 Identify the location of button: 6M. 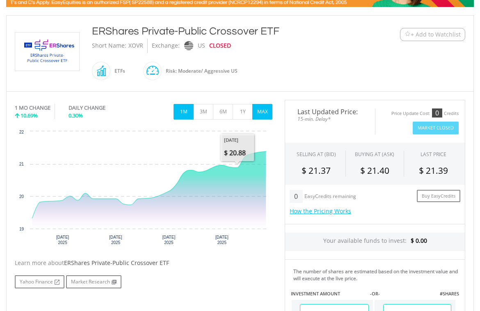
(223, 112).